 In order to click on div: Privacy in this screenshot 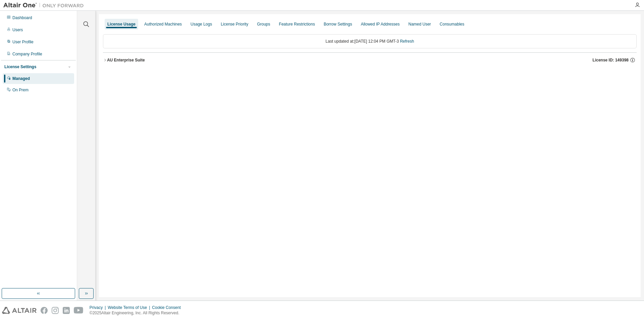, I will do `click(99, 307)`.